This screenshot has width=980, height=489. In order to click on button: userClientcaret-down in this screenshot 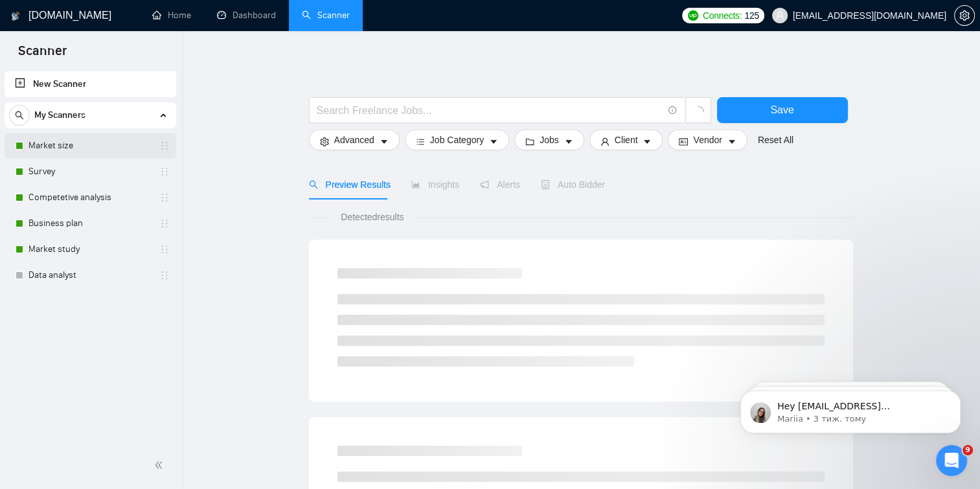, I will do `click(627, 140)`.